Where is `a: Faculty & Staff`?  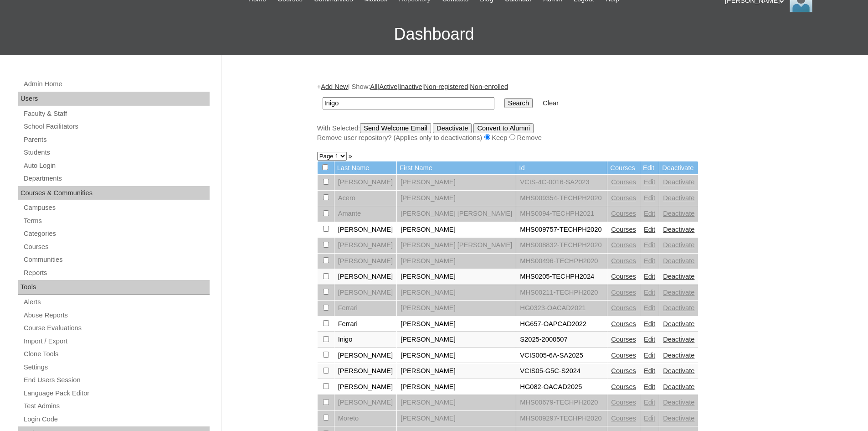
a: Faculty & Staff is located at coordinates (116, 113).